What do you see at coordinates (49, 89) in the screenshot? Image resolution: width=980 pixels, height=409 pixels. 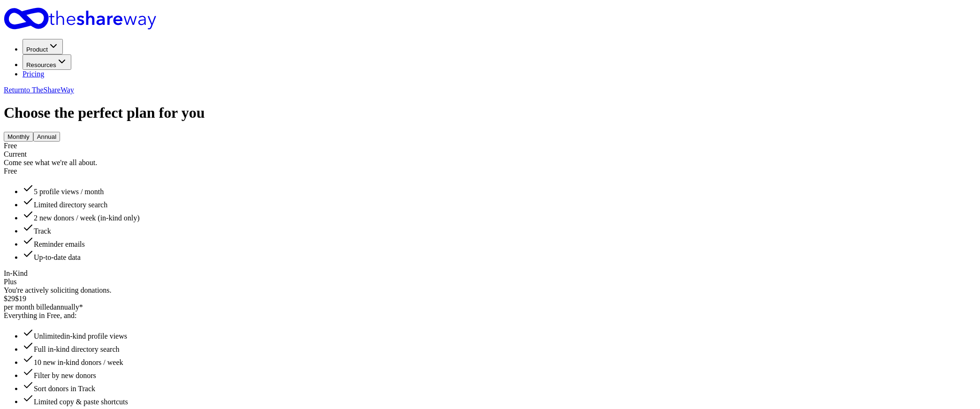 I see `span: to TheShareWay` at bounding box center [49, 89].